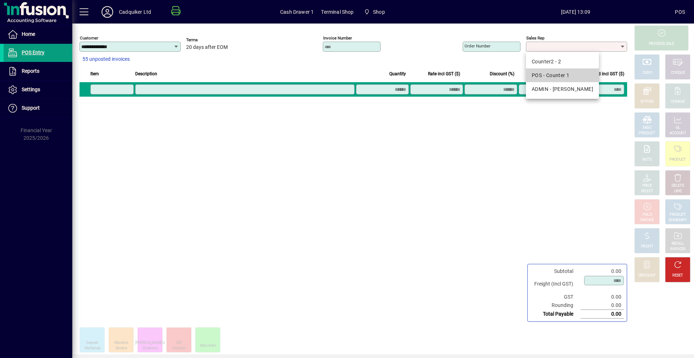 The height and width of the screenshot is (358, 694). What do you see at coordinates (678, 243) in the screenshot?
I see `div: RECALL` at bounding box center [678, 243].